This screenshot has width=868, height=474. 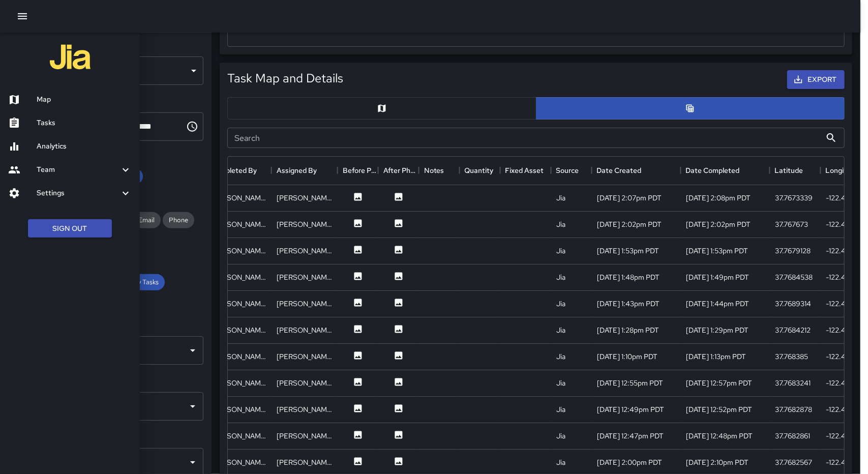 What do you see at coordinates (78, 170) in the screenshot?
I see `h6: Team` at bounding box center [78, 170].